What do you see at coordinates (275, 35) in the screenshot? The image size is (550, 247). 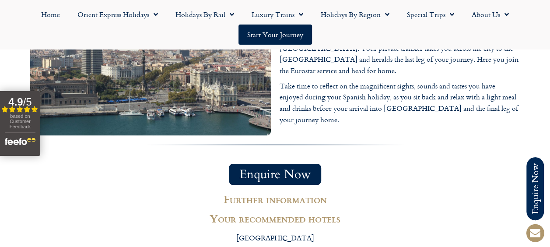 I see `a: Start your Journey` at bounding box center [275, 35].